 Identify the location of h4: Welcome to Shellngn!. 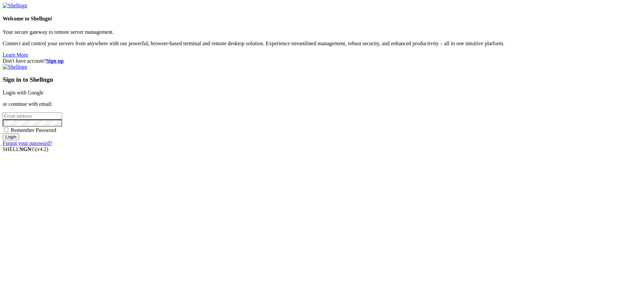
(322, 19).